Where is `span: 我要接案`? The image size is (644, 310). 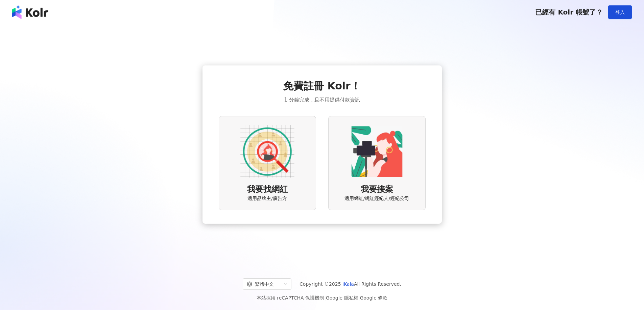 span: 我要接案 is located at coordinates (377, 190).